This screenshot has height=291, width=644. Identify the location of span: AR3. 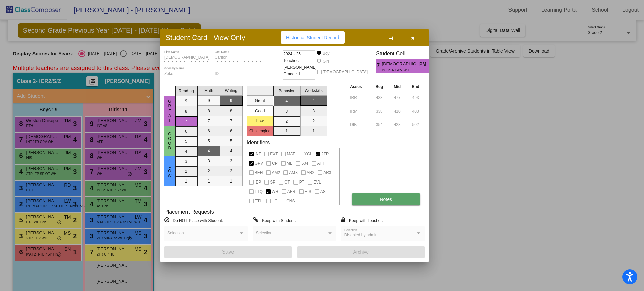
(327, 173).